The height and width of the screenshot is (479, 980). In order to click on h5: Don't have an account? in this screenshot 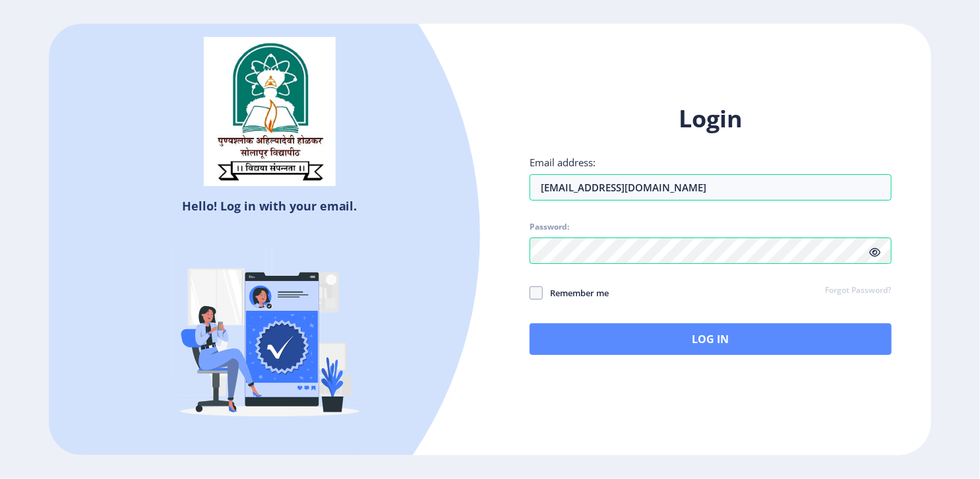, I will do `click(269, 461)`.